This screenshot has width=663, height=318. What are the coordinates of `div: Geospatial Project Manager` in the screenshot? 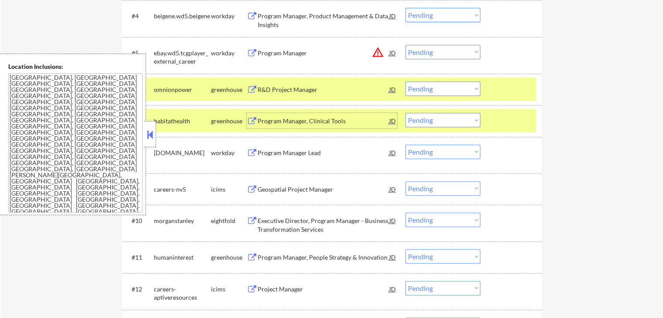 It's located at (324, 190).